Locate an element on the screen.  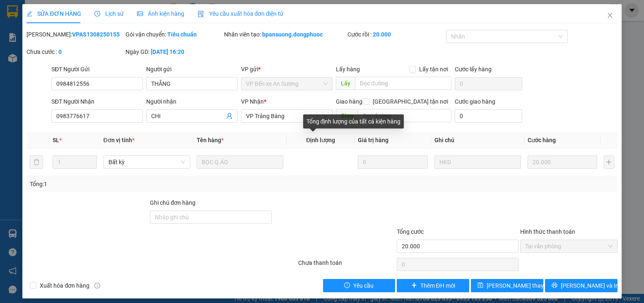
input: Cước lấy hàng is located at coordinates (489, 83).